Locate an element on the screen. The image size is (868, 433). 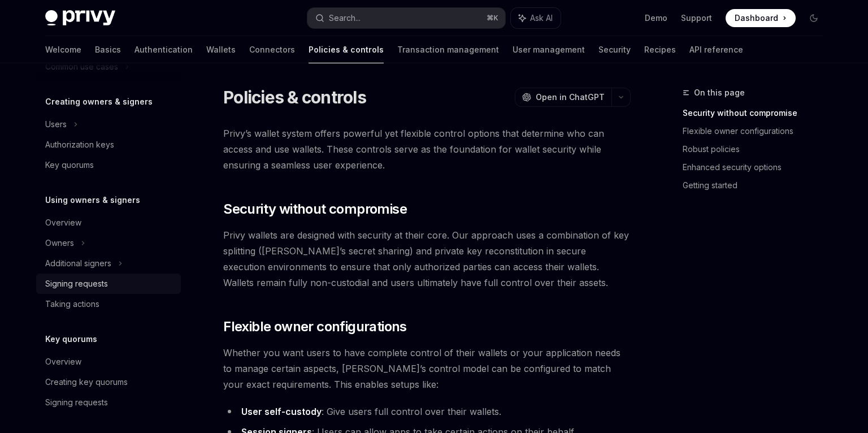
h5: Creating owners & signers is located at coordinates (99, 101).